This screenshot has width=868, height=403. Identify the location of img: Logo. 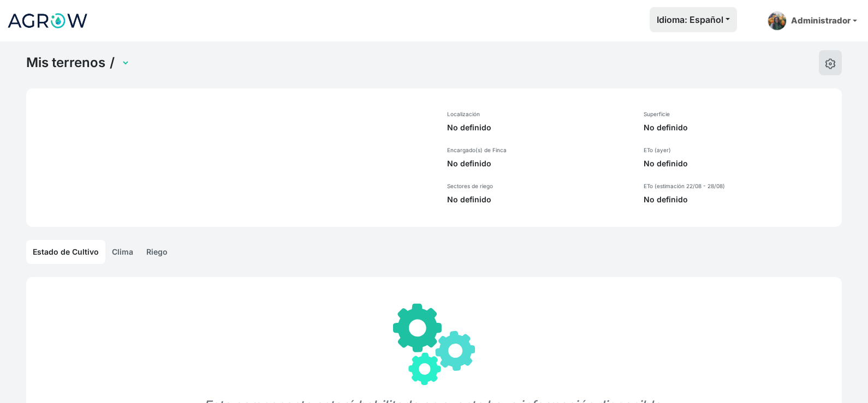
(48, 21).